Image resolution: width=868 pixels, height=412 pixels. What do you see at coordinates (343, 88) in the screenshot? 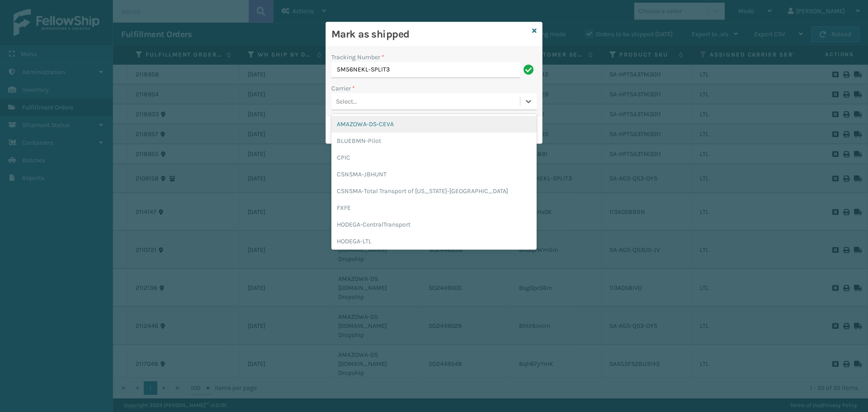
I see `label: Carrier` at bounding box center [343, 88].